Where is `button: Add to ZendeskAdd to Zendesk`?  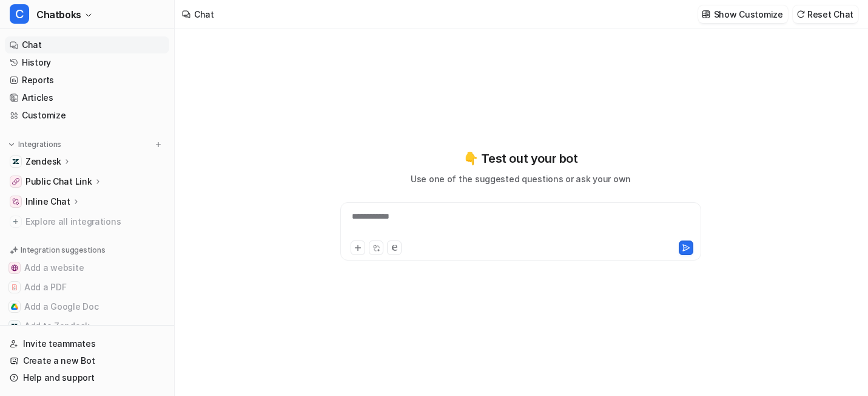 button: Add to ZendeskAdd to Zendesk is located at coordinates (87, 326).